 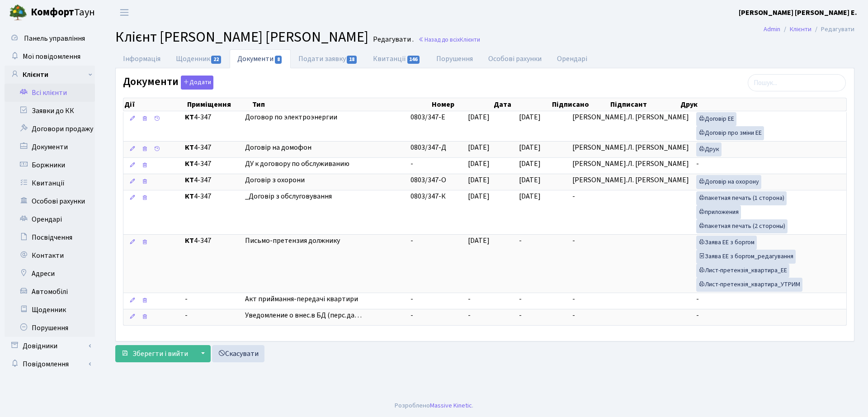 I want to click on span: ДУ к договору по обслуживанию, so click(x=324, y=164).